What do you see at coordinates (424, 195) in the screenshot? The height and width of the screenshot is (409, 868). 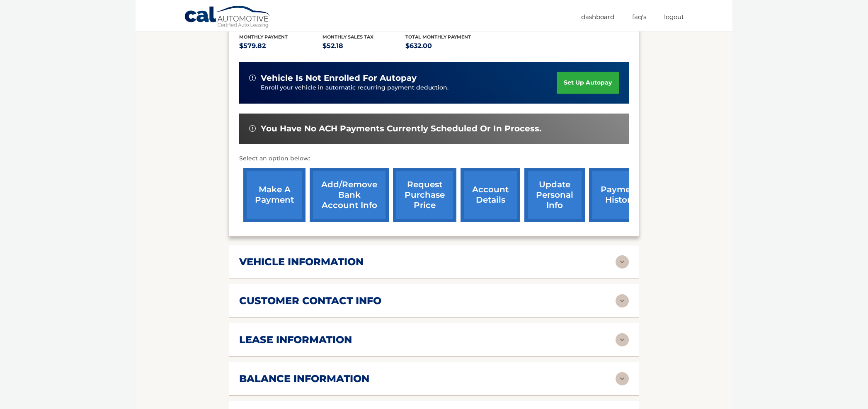 I see `a: request purchase price` at bounding box center [424, 195].